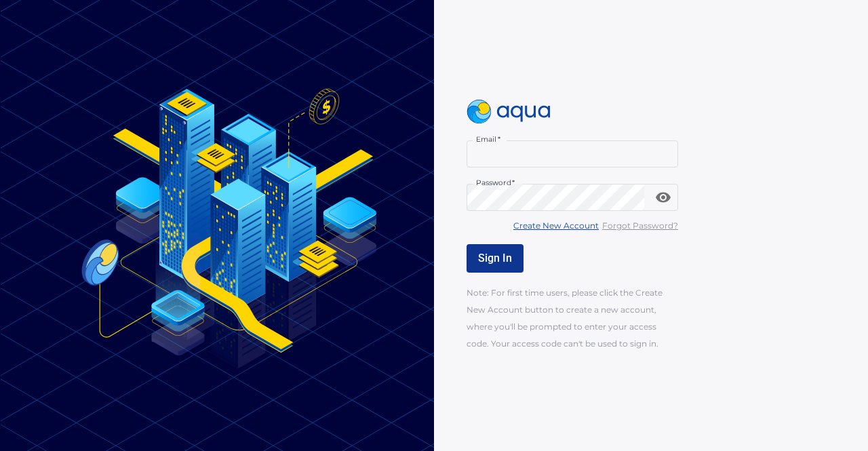 The image size is (868, 451). What do you see at coordinates (662, 197) in the screenshot?
I see `button: toggle password visibility` at bounding box center [662, 197].